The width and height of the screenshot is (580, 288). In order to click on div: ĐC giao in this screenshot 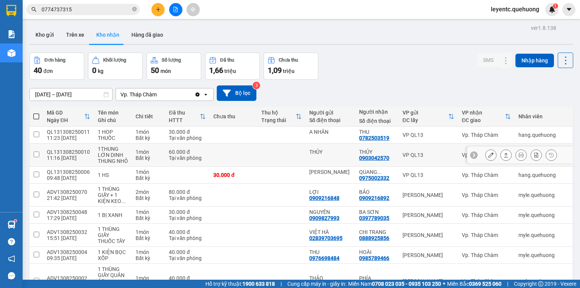, I will do `click(484, 120)`.